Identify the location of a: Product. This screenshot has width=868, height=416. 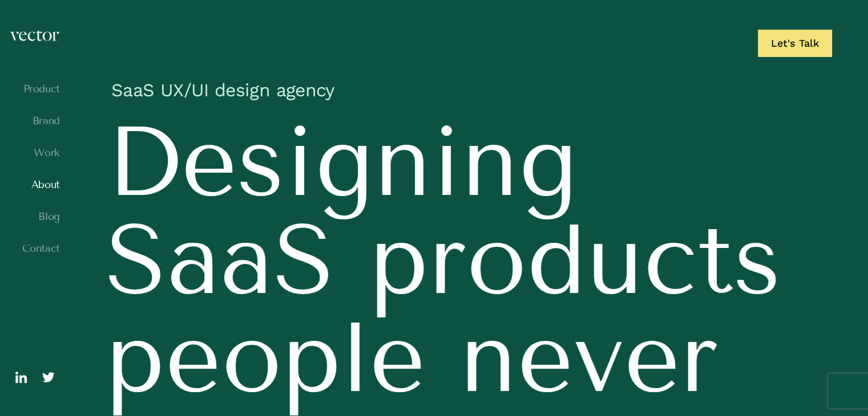
(34, 89).